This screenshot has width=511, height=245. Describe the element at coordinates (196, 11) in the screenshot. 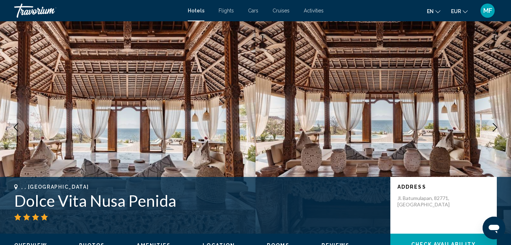

I see `span: Hotels` at that location.